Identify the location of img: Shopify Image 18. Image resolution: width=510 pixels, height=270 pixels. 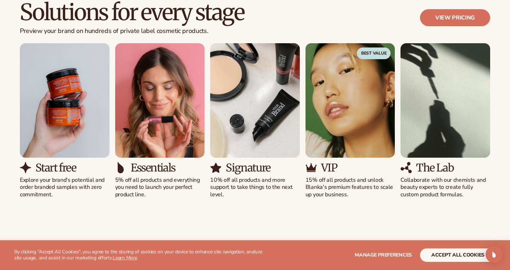
(445, 100).